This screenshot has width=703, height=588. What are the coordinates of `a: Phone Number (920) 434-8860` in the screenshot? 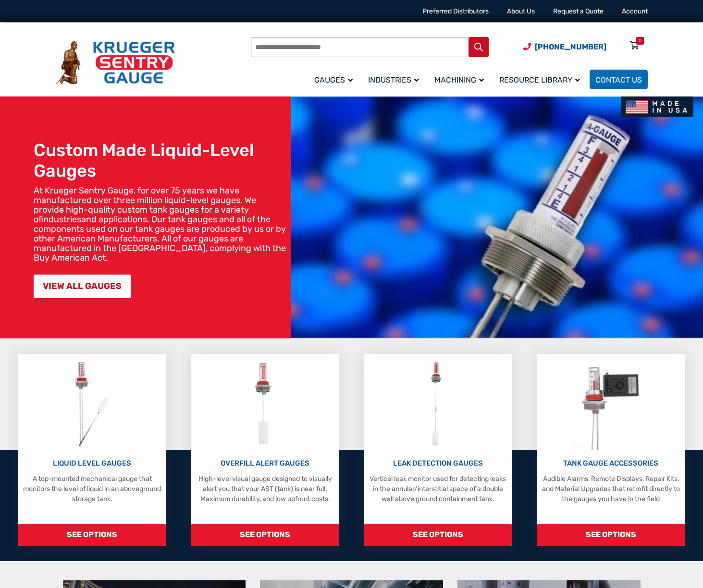 It's located at (564, 46).